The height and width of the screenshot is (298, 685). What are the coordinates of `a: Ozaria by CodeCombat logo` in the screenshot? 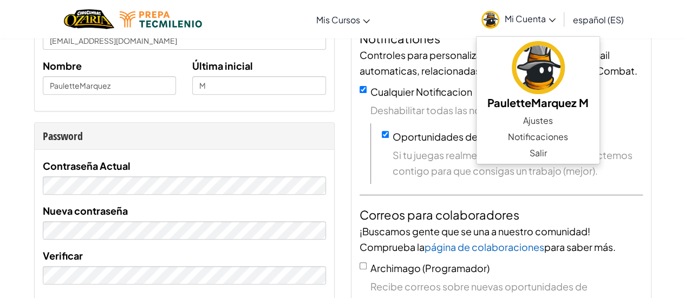 It's located at (89, 19).